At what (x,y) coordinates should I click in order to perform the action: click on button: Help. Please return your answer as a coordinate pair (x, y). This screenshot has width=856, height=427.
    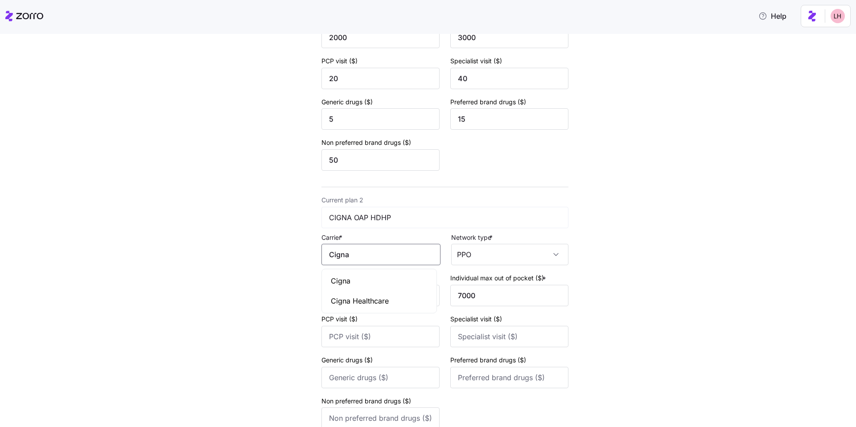
    Looking at the image, I should click on (772, 16).